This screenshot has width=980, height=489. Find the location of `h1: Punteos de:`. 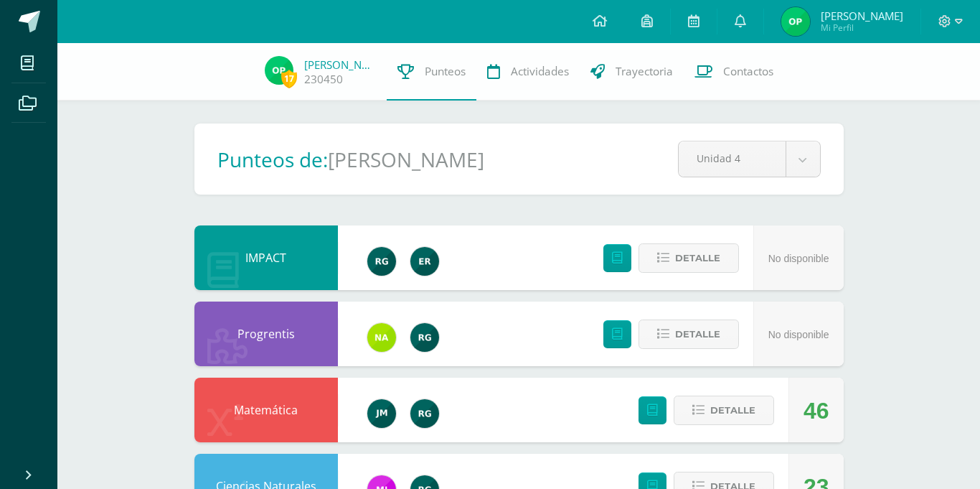

h1: Punteos de: is located at coordinates (273, 160).